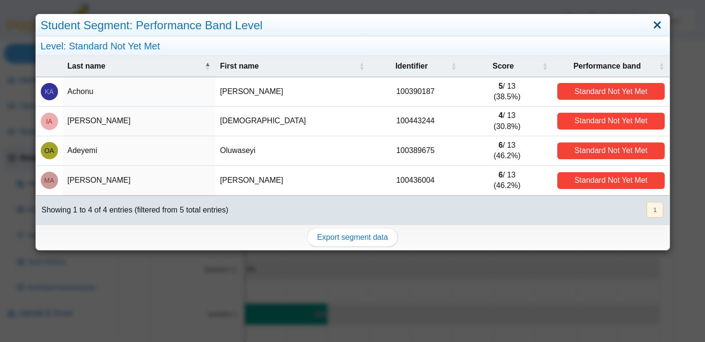 The image size is (705, 342). I want to click on b: 4, so click(500, 115).